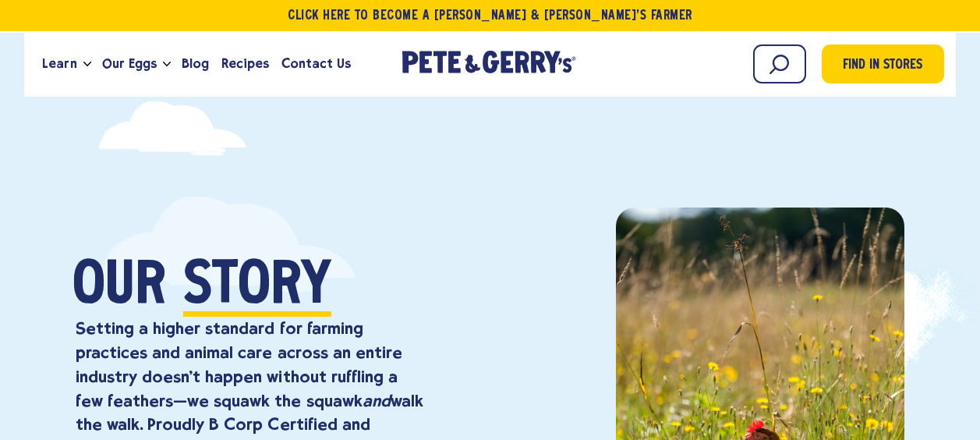 This screenshot has width=980, height=440. What do you see at coordinates (883, 66) in the screenshot?
I see `span: Find in Stores` at bounding box center [883, 66].